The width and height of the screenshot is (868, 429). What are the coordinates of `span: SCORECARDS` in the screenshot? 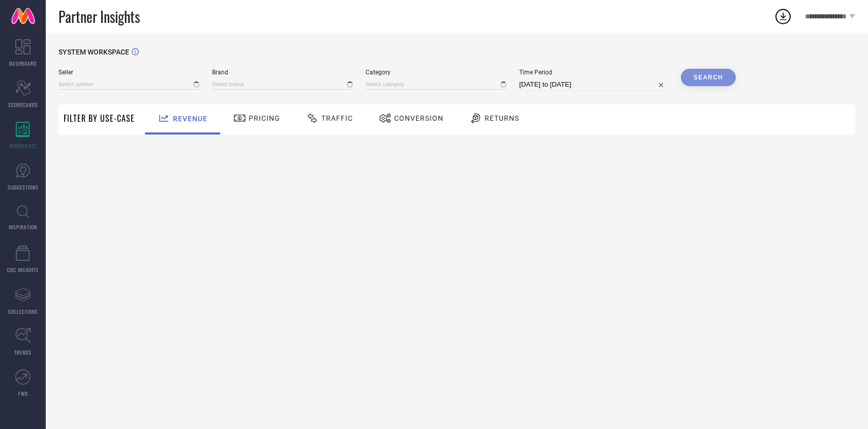 It's located at (23, 105).